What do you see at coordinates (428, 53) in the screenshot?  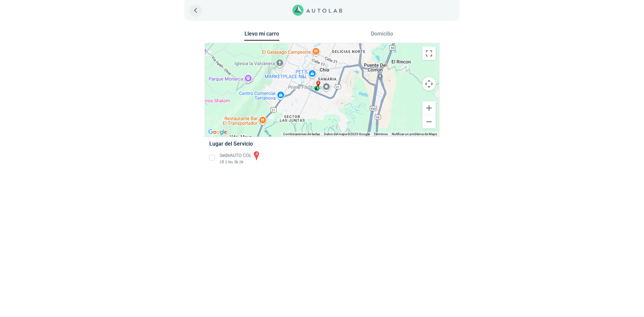 I see `button: Cambiar a la vista en pantalla completa` at bounding box center [428, 53].